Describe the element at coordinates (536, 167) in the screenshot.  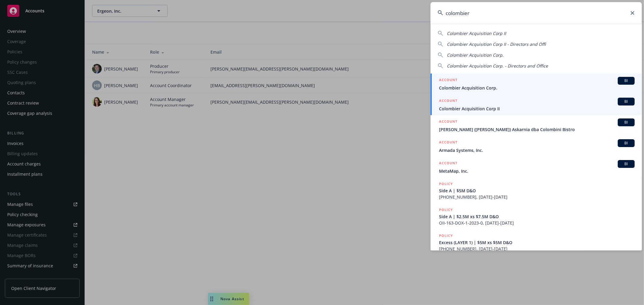
I see `a: ACCOUNTBIMetaMap, Inc.` at that location.